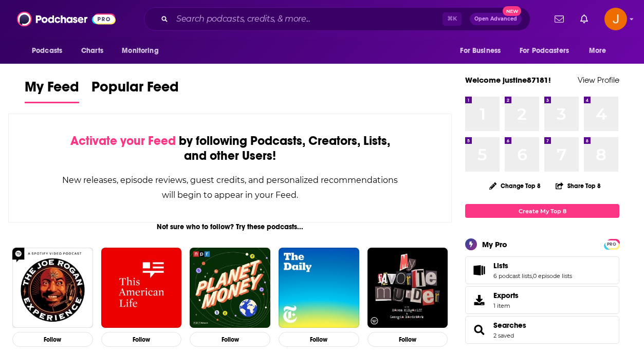  What do you see at coordinates (496, 19) in the screenshot?
I see `button: Open AdvancedNew` at bounding box center [496, 19].